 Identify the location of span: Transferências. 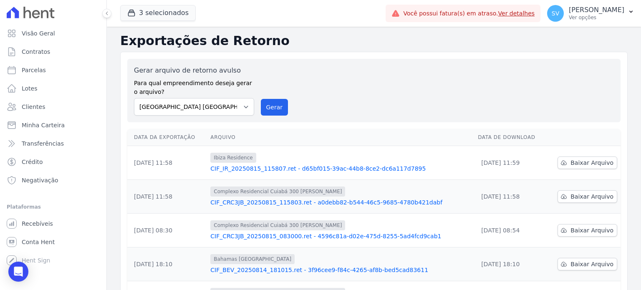
(43, 144).